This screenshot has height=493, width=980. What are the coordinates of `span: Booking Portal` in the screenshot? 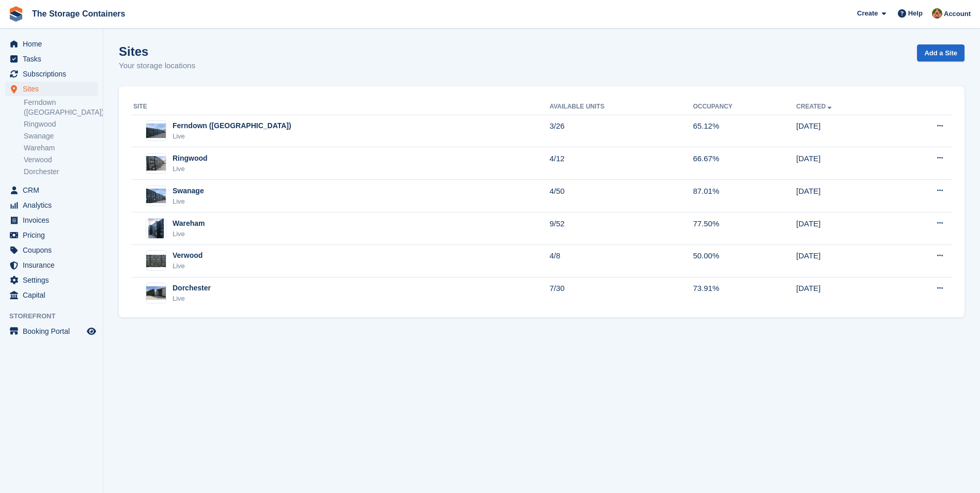 It's located at (54, 331).